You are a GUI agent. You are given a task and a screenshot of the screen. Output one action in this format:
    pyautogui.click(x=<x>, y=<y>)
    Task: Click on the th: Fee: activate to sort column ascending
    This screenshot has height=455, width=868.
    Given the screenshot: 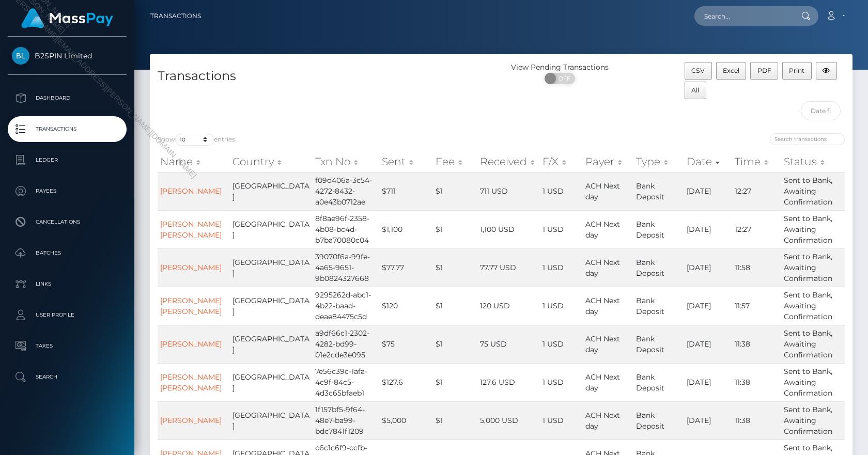 What is the action you would take?
    pyautogui.click(x=455, y=162)
    